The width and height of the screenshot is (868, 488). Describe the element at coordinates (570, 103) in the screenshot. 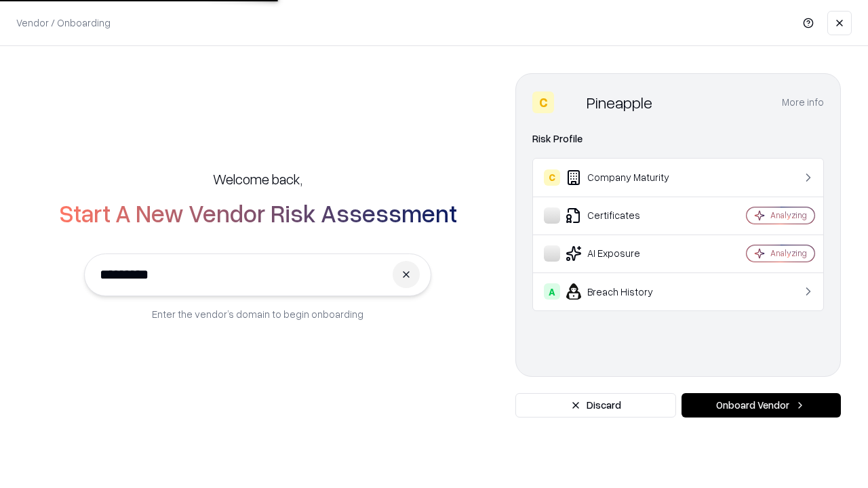

I see `img: Pineapple` at that location.